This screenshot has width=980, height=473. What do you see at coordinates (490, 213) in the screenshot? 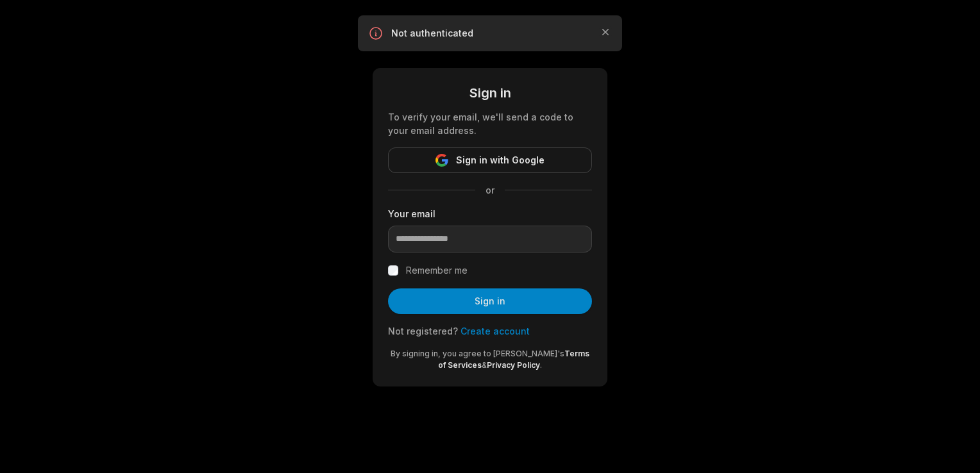
I see `label: Your email` at bounding box center [490, 213].